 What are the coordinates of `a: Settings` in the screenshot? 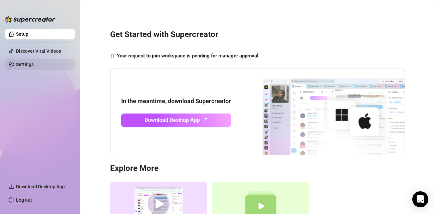 It's located at (25, 64).